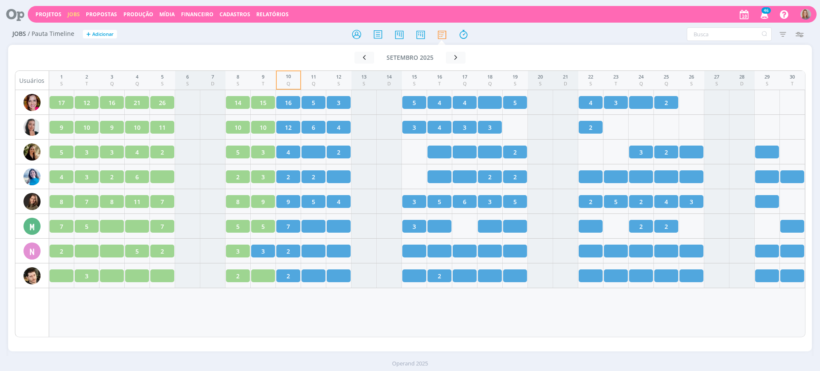 Image resolution: width=820 pixels, height=371 pixels. I want to click on button: +Adicionar, so click(100, 34).